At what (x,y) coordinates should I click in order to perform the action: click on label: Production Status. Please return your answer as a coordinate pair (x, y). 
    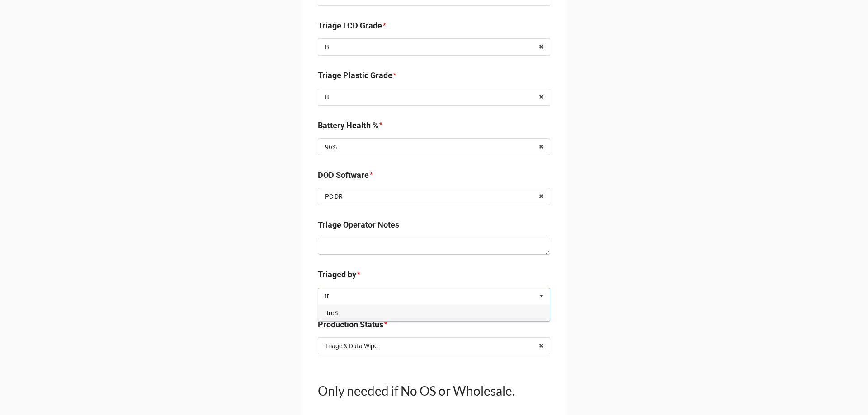
    Looking at the image, I should click on (350, 325).